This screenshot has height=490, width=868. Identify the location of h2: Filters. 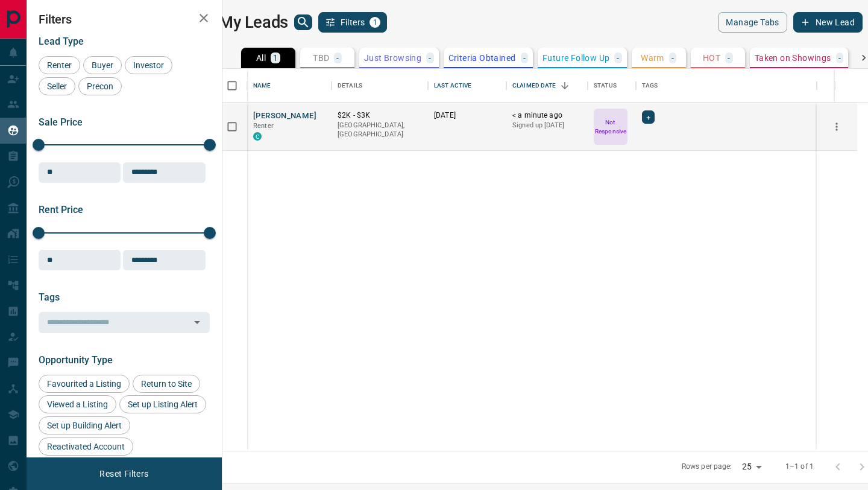
(124, 19).